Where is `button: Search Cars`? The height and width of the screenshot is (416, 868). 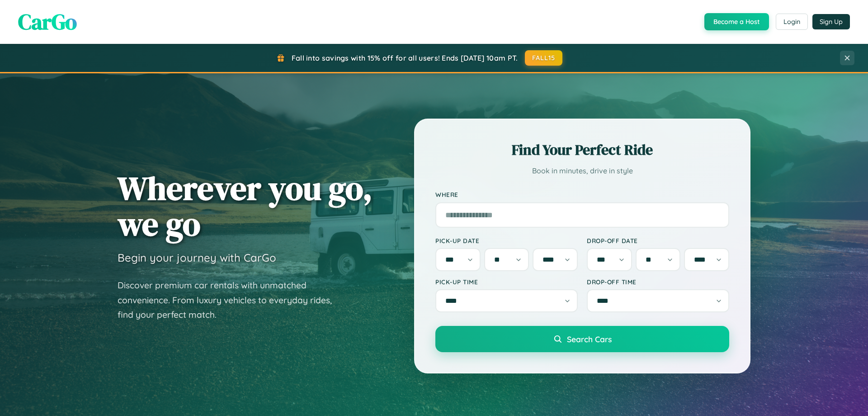
button: Search Cars is located at coordinates (582, 339).